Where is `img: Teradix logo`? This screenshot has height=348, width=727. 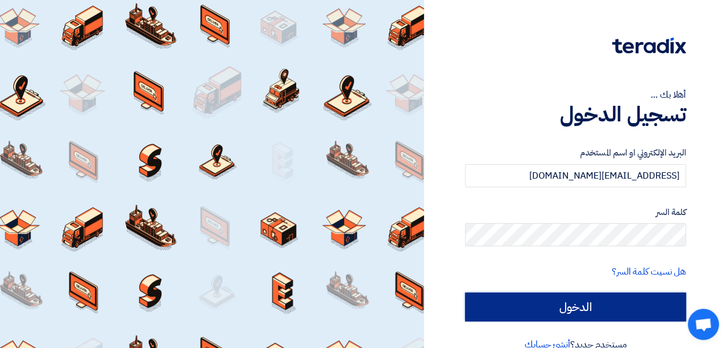 img: Teradix logo is located at coordinates (649, 46).